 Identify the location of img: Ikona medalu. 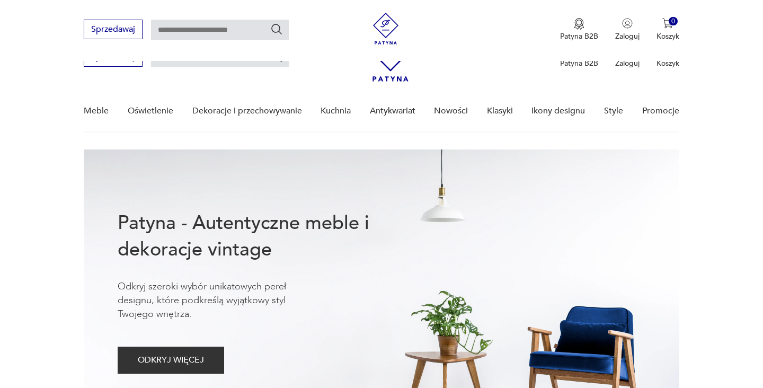
(579, 24).